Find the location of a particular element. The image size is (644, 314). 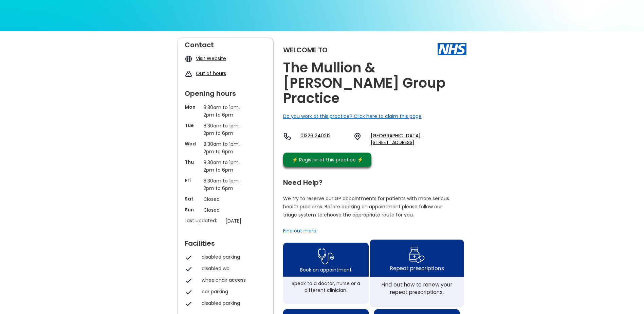

a: Visit Website is located at coordinates (211, 58).